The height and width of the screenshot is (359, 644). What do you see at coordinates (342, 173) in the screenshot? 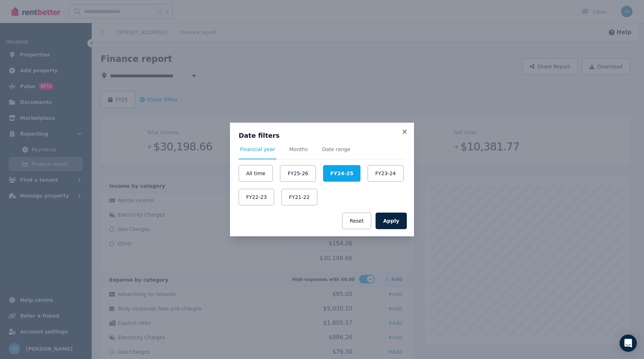
I see `button: FY24-25` at bounding box center [342, 173].